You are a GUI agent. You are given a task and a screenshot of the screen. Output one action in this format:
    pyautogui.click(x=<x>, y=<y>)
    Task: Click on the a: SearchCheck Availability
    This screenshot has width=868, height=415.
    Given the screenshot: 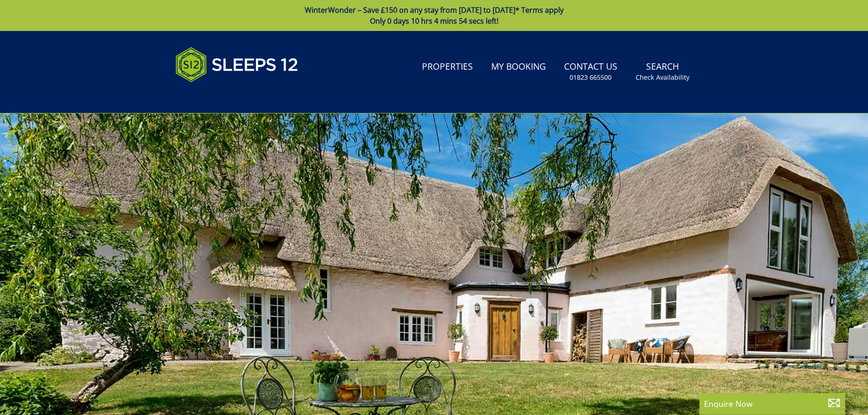 What is the action you would take?
    pyautogui.click(x=662, y=71)
    